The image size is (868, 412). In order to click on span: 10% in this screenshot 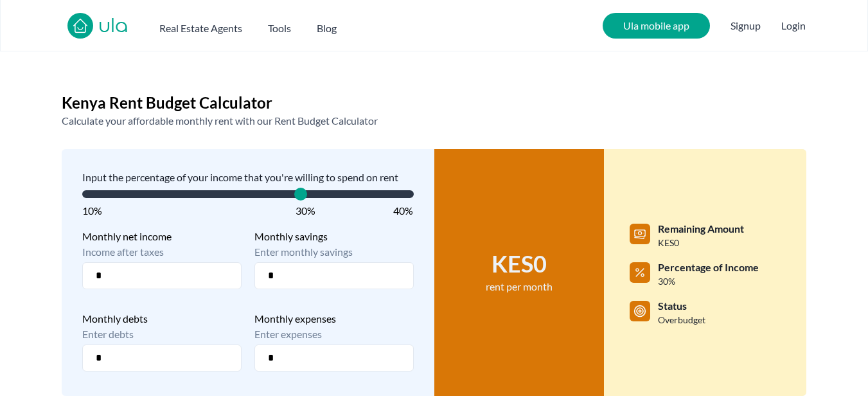, I will do `click(92, 210)`.